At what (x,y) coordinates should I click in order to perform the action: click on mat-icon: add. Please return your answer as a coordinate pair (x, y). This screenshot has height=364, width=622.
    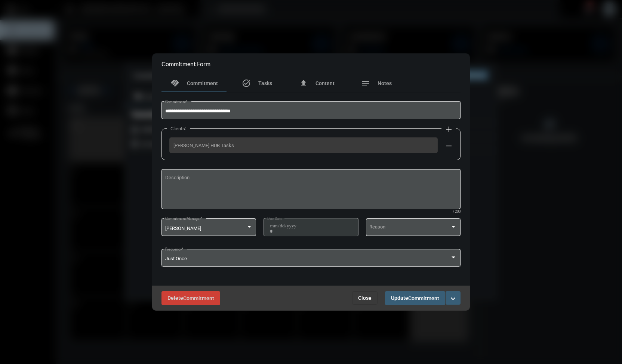
    Looking at the image, I should click on (449, 129).